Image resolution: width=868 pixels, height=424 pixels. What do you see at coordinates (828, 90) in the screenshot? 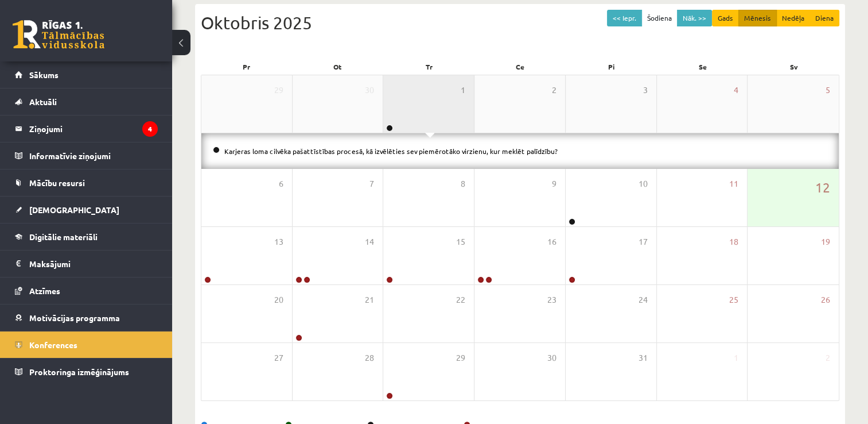
I see `span: 5` at bounding box center [828, 90].